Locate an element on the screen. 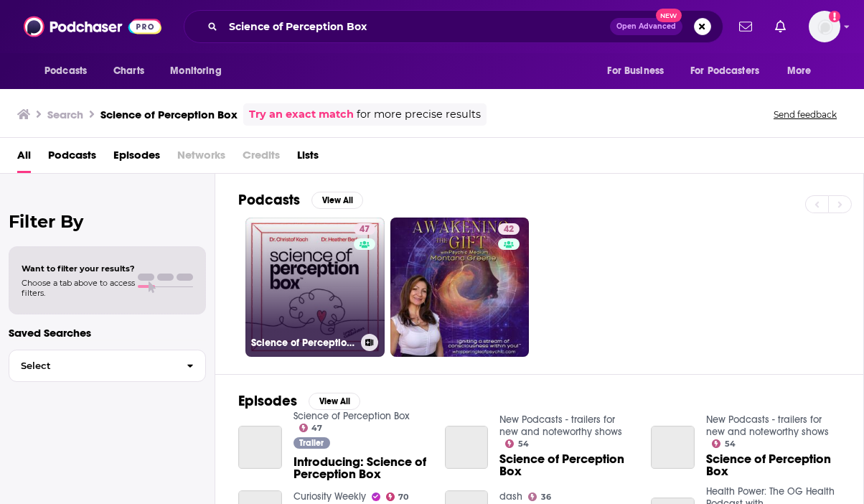 This screenshot has width=864, height=504. span: Charts is located at coordinates (128, 71).